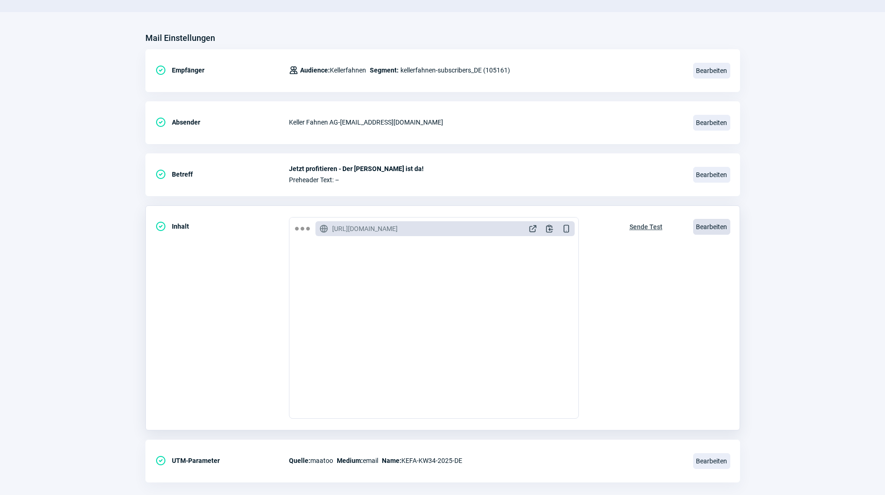  I want to click on span: Preheader Text: –, so click(486, 180).